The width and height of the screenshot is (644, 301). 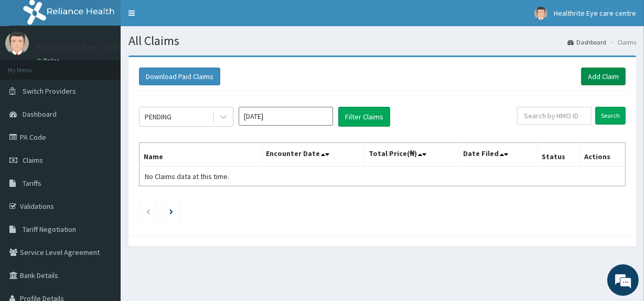 What do you see at coordinates (158, 117) in the screenshot?
I see `div: PENDING` at bounding box center [158, 117].